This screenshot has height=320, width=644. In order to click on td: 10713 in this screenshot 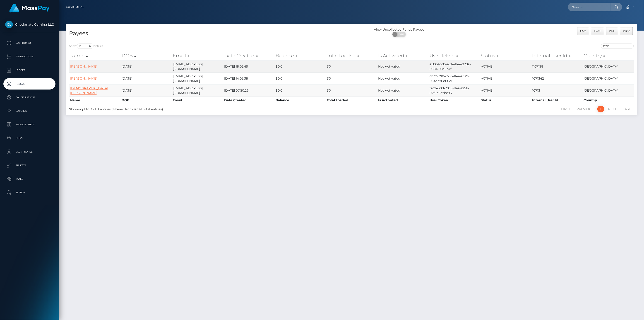, I will do `click(557, 90)`.